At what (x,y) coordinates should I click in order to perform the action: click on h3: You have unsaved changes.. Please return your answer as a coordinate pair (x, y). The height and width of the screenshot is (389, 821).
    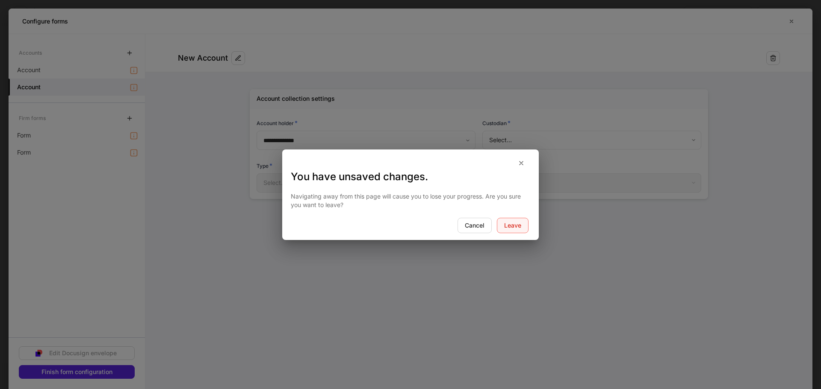
    Looking at the image, I should click on (410, 177).